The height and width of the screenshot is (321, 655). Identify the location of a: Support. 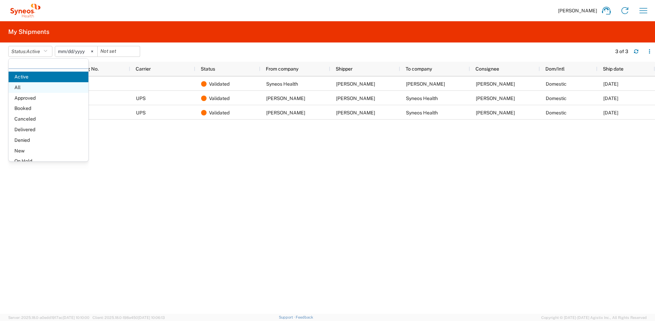
(288, 317).